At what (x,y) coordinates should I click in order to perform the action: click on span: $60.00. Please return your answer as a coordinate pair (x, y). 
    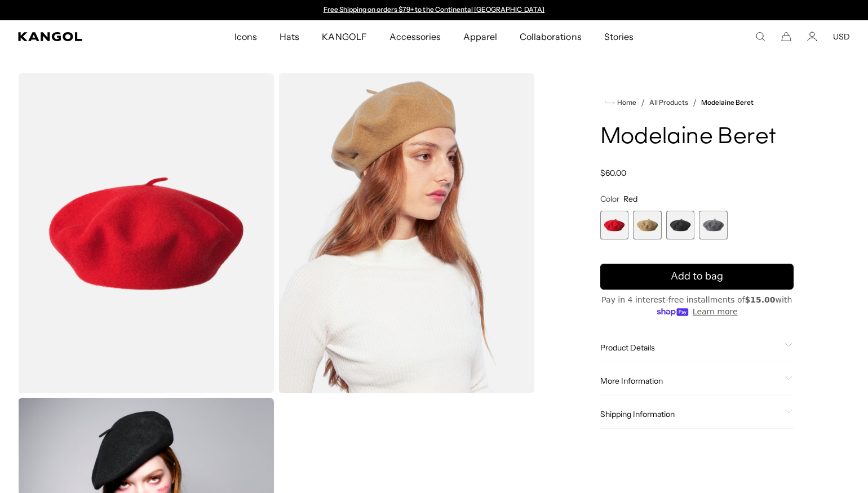
    Looking at the image, I should click on (613, 173).